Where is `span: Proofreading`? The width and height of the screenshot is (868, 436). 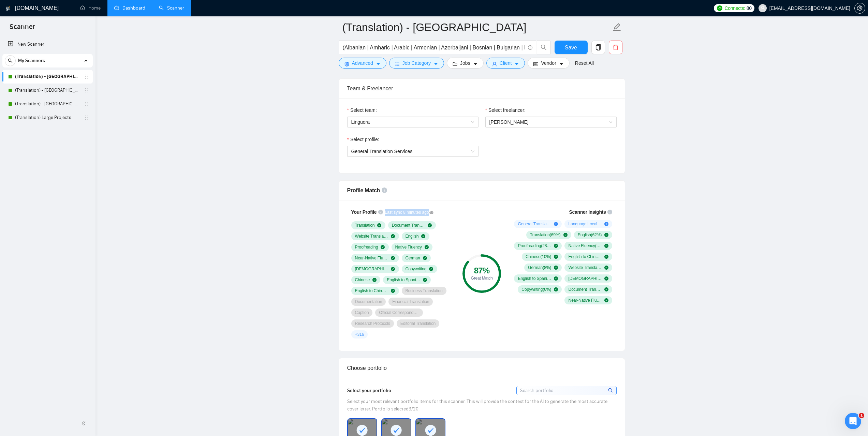 span: Proofreading is located at coordinates (367, 247).